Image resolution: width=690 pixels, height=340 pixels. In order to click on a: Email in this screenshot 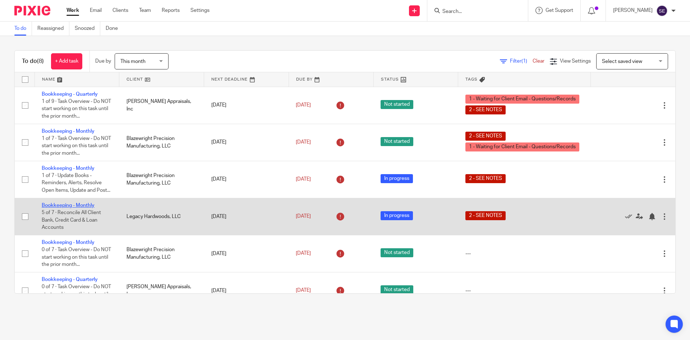, I will do `click(96, 10)`.